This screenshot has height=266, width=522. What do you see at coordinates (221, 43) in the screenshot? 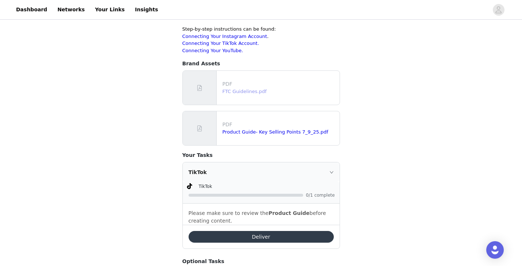
I see `a: Connecting Your TikTok Account.` at bounding box center [221, 43].